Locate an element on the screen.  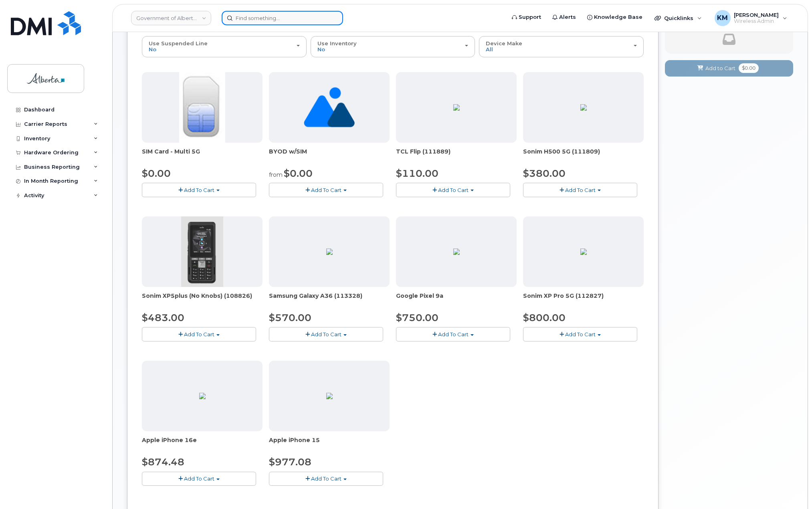
span: BYOD w/SIM is located at coordinates (329, 156).